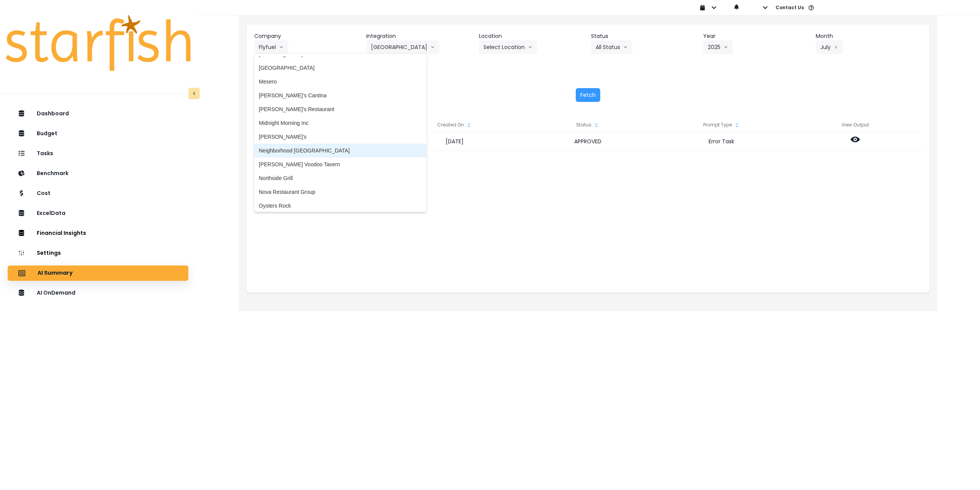  What do you see at coordinates (307, 36) in the screenshot?
I see `header: Company` at bounding box center [307, 36].